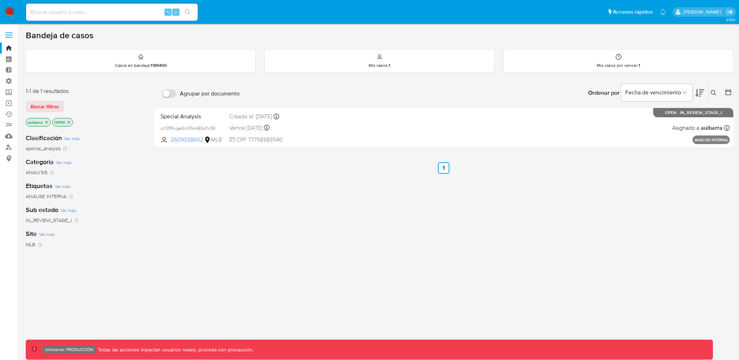  I want to click on p: mauro.ibarra@mercadolibre.com, so click(703, 12).